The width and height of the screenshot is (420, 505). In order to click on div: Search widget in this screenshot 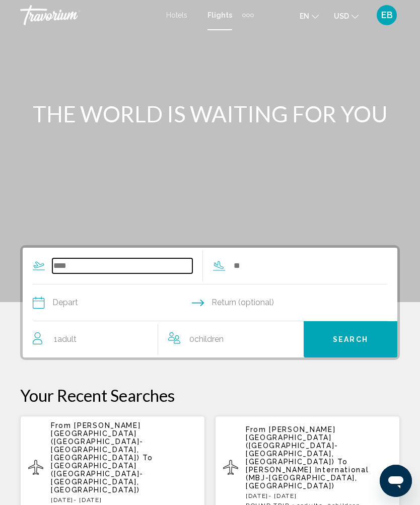, I will do `click(210, 303)`.